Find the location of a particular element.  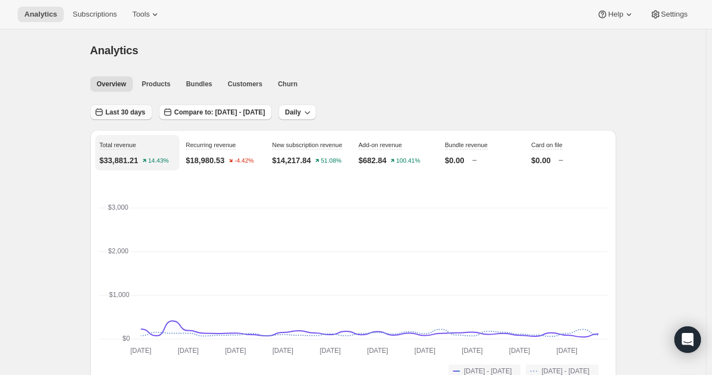

text: 100.41% is located at coordinates (409, 161).